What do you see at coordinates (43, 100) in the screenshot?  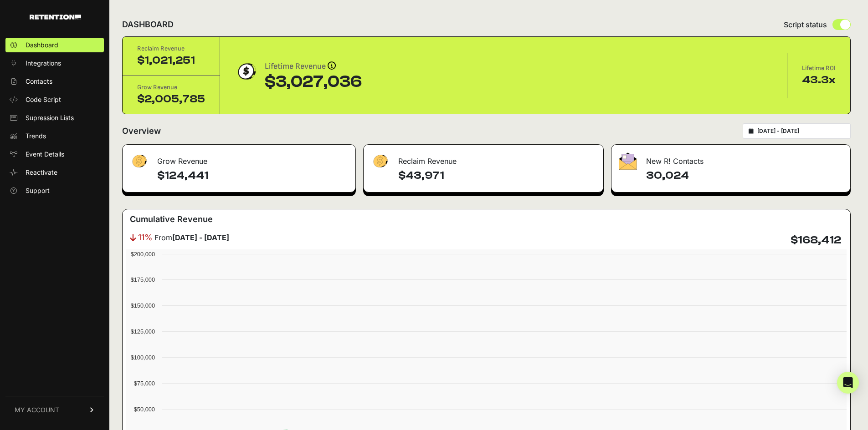 I see `span: Code Script` at bounding box center [43, 100].